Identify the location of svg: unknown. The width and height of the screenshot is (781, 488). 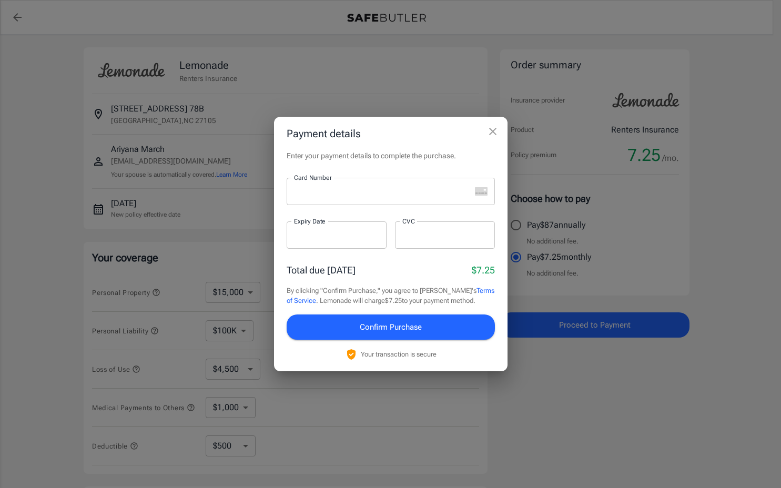
(481, 191).